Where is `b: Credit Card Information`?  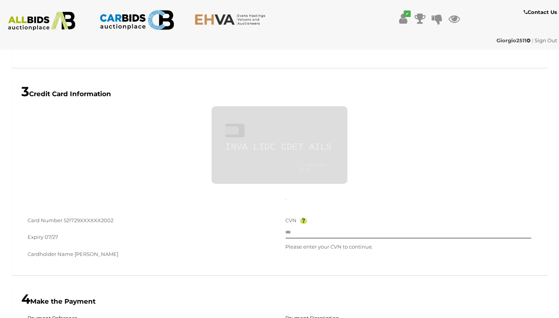 b: Credit Card Information is located at coordinates (66, 94).